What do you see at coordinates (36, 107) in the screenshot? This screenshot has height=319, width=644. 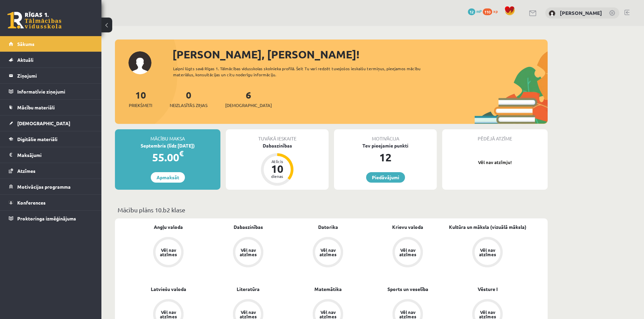 I see `span: Mācību materiāli` at bounding box center [36, 107].